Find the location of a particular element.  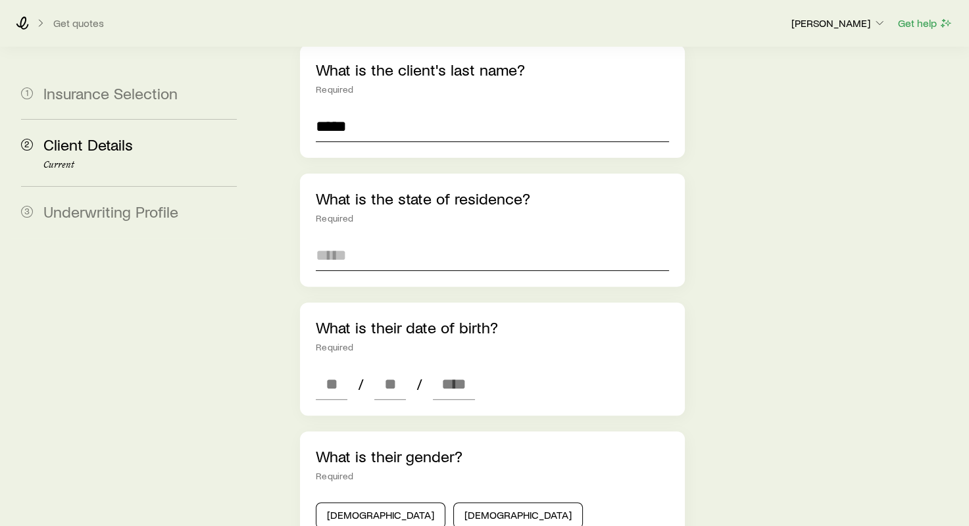

span: Client Details is located at coordinates (88, 144).